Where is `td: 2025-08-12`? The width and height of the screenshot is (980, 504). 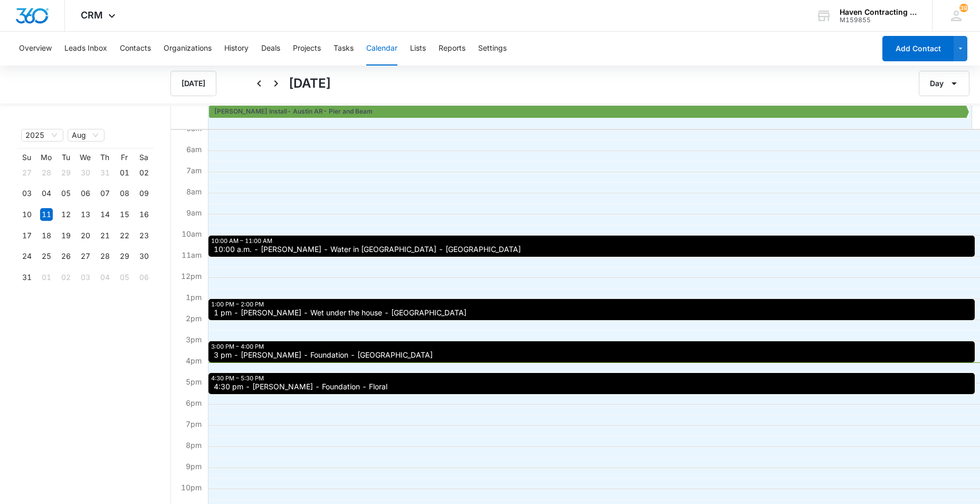 td: 2025-08-12 is located at coordinates (66, 214).